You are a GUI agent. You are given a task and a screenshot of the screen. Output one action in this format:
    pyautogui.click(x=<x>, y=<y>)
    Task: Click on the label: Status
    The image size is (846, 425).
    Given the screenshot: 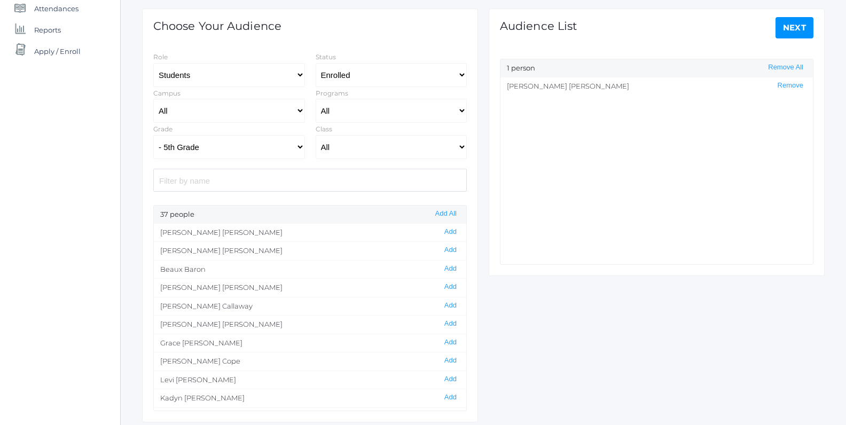 What is the action you would take?
    pyautogui.click(x=326, y=57)
    